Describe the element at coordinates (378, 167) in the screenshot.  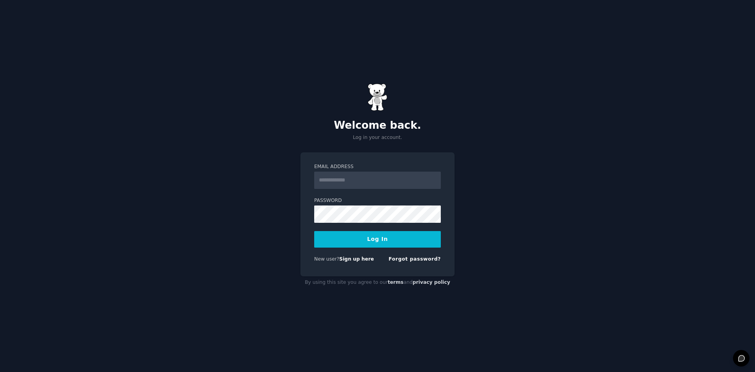
I see `label: Email Address` at that location.